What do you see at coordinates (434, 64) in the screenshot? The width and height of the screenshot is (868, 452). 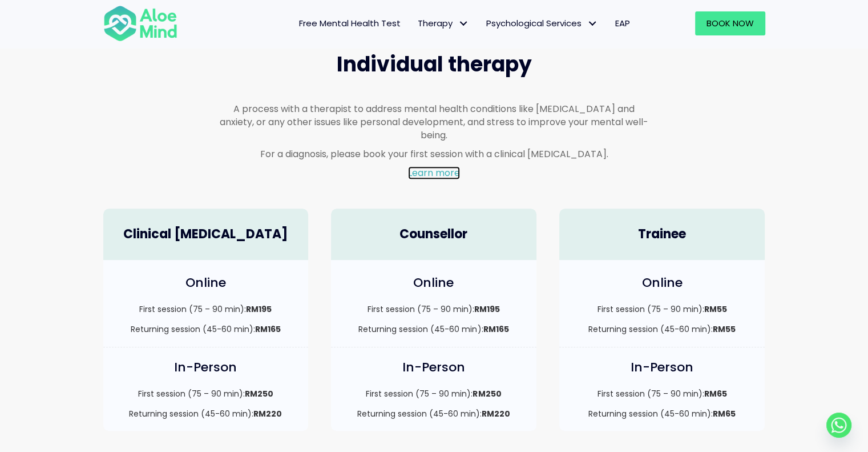 I see `span: Individual therapy` at bounding box center [434, 64].